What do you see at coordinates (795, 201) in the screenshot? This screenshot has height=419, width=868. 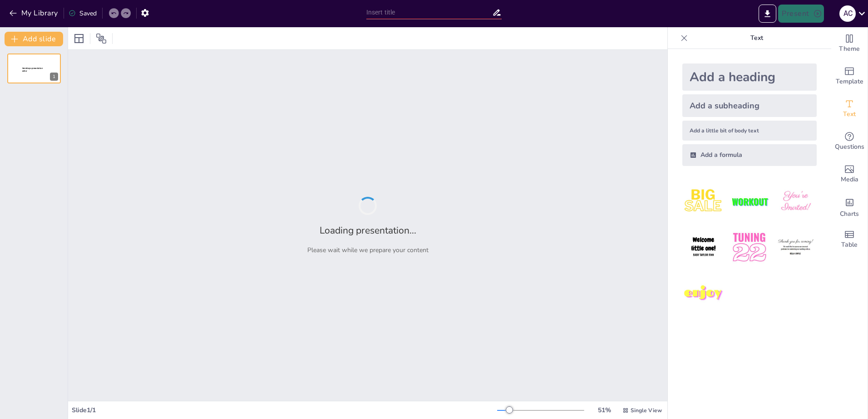 I see `img: 3.jpeg` at bounding box center [795, 201].